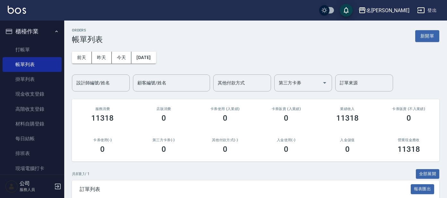 This screenshot has height=198, width=447. Describe the element at coordinates (32, 79) in the screenshot. I see `a: 掛單列表` at that location.